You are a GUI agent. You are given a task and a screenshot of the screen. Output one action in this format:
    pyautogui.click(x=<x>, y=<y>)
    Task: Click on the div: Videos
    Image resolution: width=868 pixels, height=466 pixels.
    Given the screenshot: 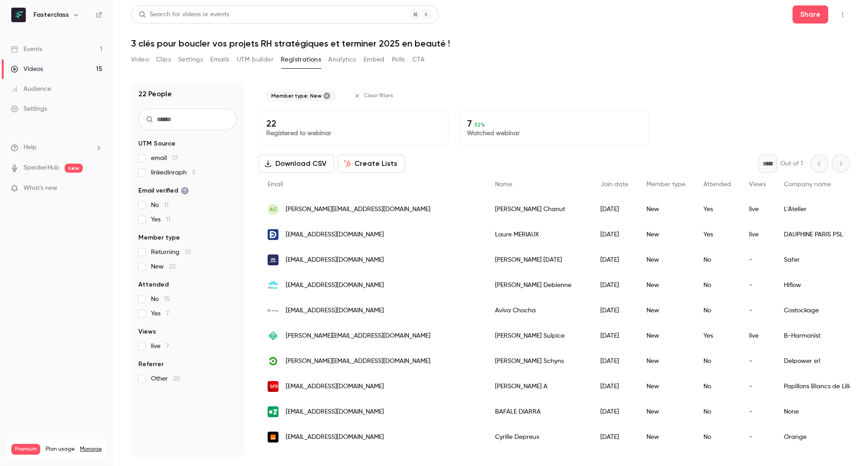 What is the action you would take?
    pyautogui.click(x=27, y=69)
    